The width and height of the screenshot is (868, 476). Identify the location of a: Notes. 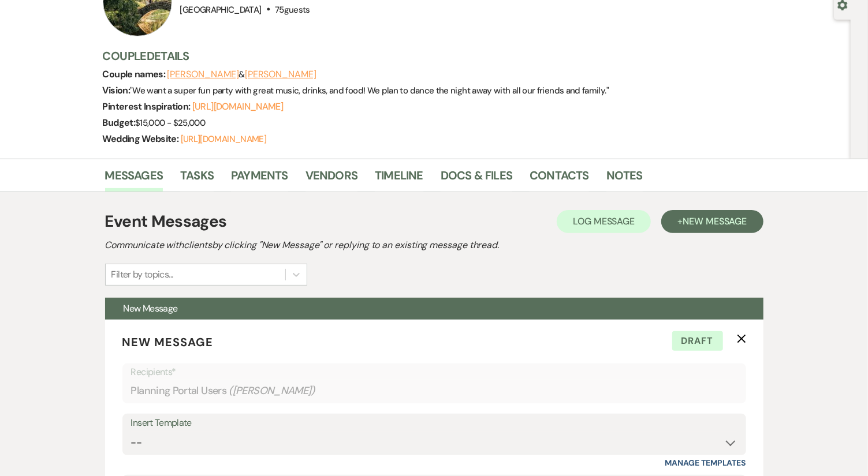
(624, 179).